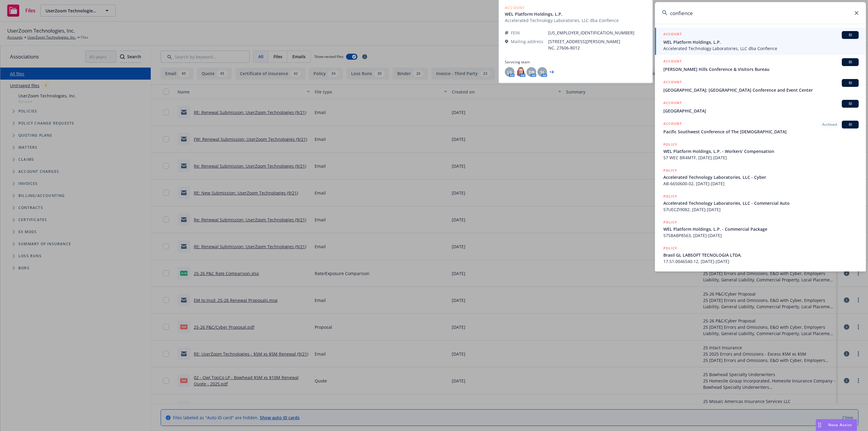 The image size is (868, 431). I want to click on input: Search..., so click(760, 13).